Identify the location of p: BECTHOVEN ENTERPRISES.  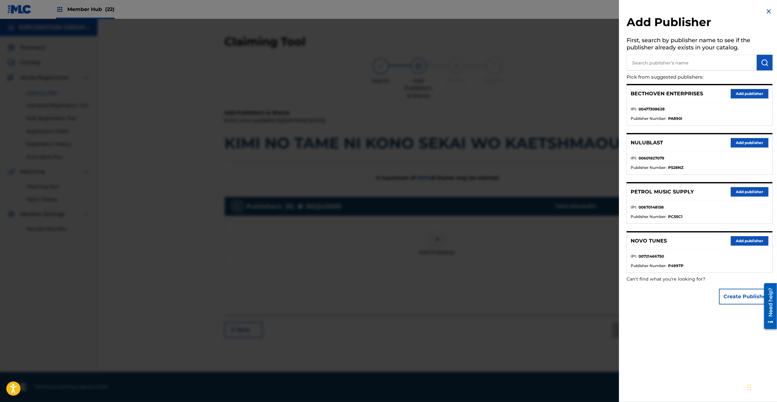
(667, 94).